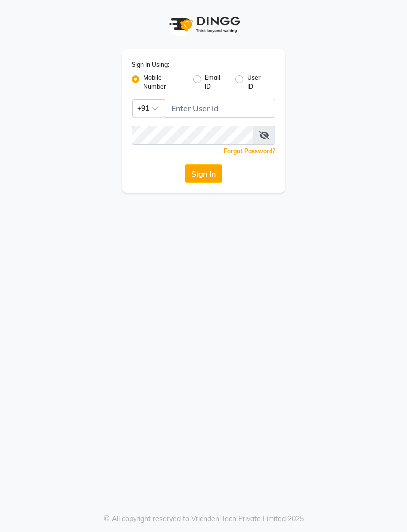 The width and height of the screenshot is (407, 532). What do you see at coordinates (257, 82) in the screenshot?
I see `label: User ID` at bounding box center [257, 82].